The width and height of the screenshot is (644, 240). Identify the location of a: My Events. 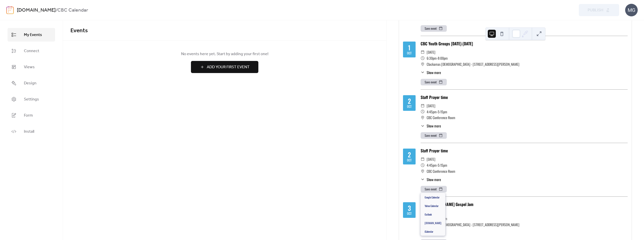
(31, 35).